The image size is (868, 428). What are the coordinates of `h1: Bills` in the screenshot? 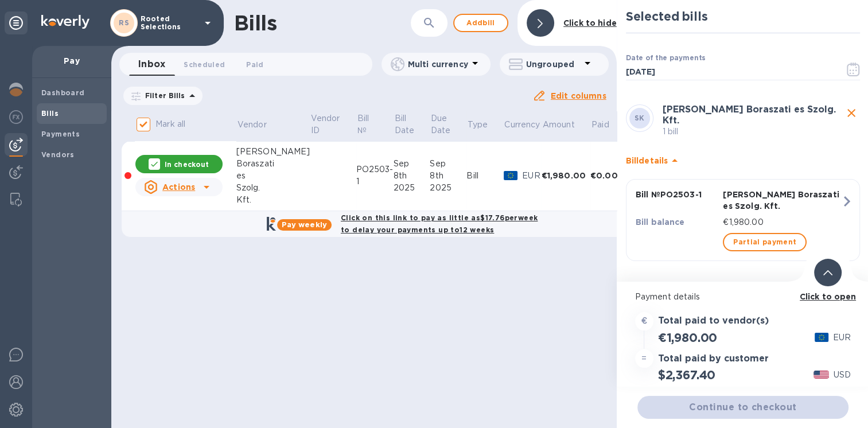 It's located at (255, 23).